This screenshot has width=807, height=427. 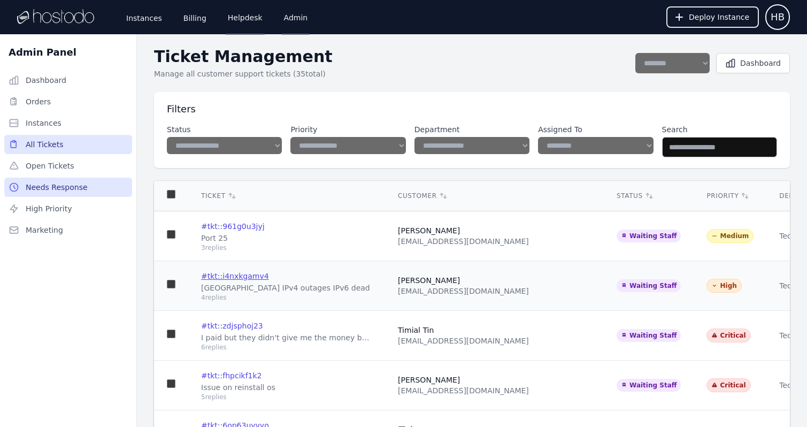 I want to click on h2: Admin Panel, so click(x=42, y=52).